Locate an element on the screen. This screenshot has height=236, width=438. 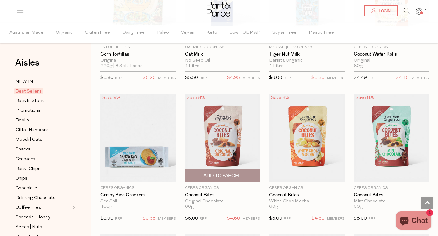
a: Tiger Nut Milk is located at coordinates (307, 54).